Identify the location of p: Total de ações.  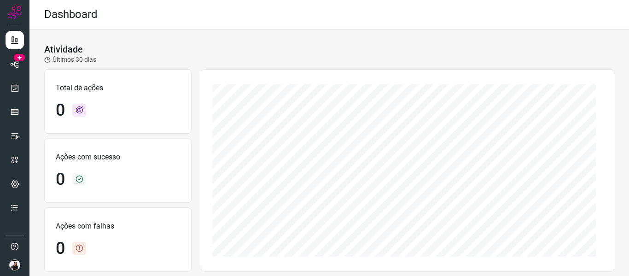
(118, 88).